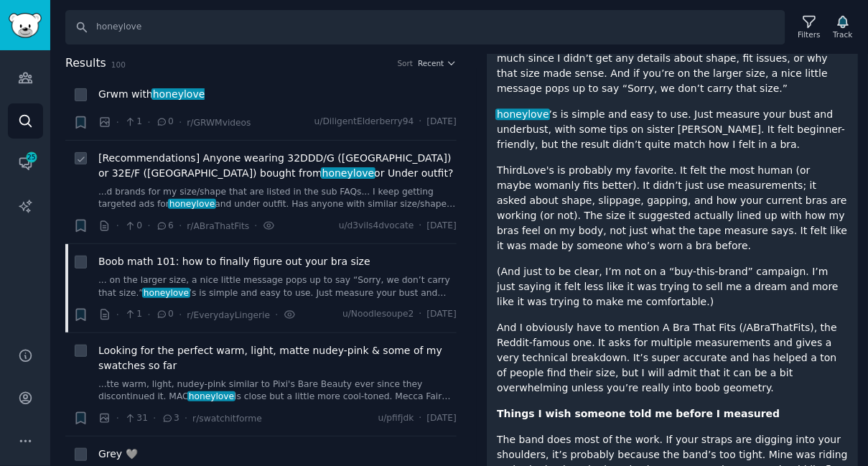  I want to click on div: Sort, so click(406, 63).